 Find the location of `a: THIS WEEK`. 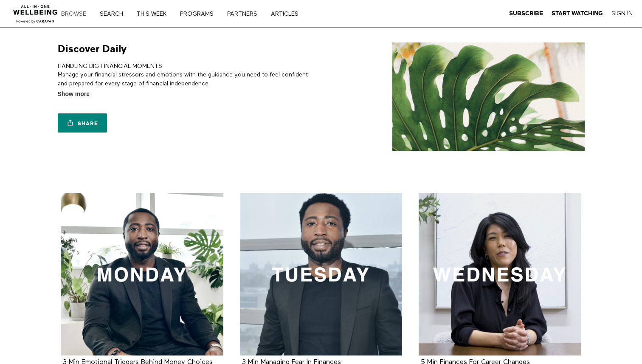

a: THIS WEEK is located at coordinates (155, 14).